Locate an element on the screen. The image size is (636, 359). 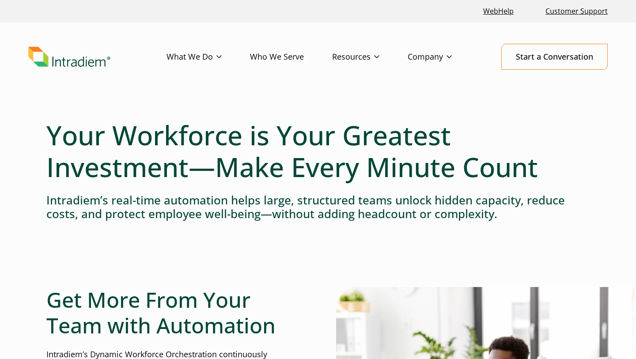
a: What We Do is located at coordinates (208, 57).